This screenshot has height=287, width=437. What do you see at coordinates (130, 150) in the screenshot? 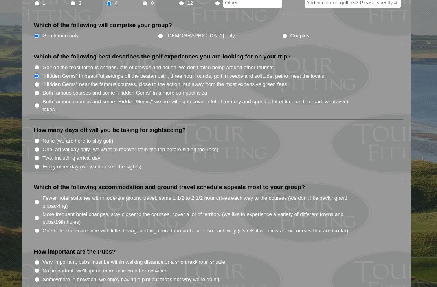
I see `label: One, arrival day only (we want to recover from the trip before hitting the links)` at bounding box center [130, 150].